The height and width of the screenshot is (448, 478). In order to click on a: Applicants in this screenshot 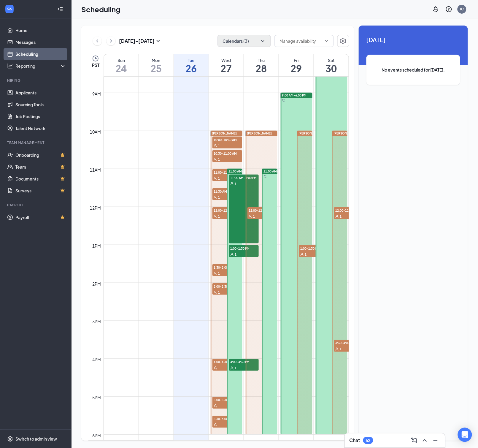, I will do `click(41, 92)`.